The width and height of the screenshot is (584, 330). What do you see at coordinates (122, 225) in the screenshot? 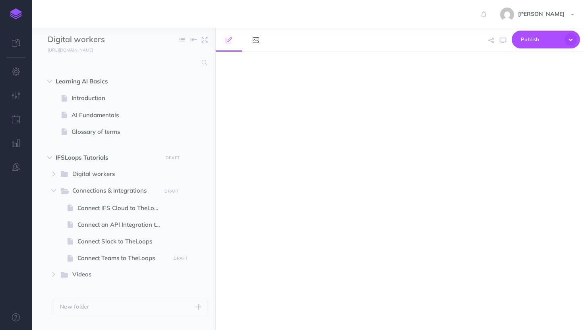
I see `span: Connect an API Integration to TheLoops` at bounding box center [122, 225].